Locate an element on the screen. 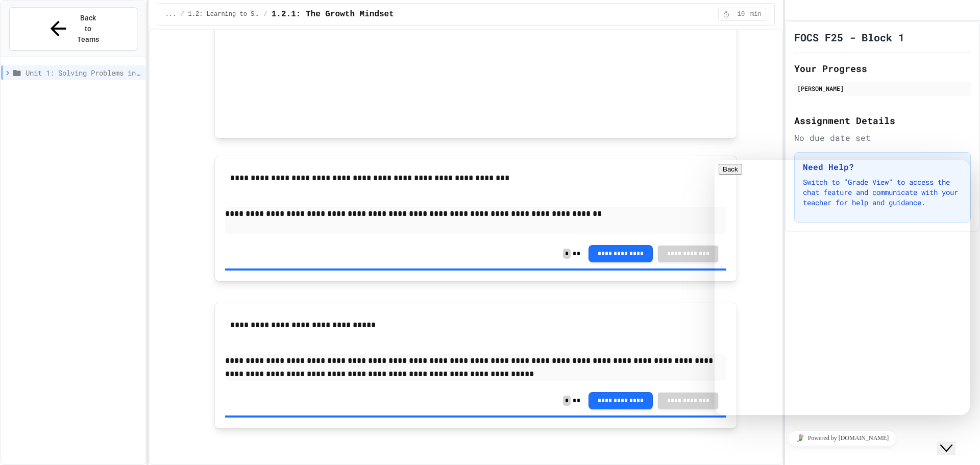  span: Unit 1: Solving Problems in Computer Science is located at coordinates (84, 72).